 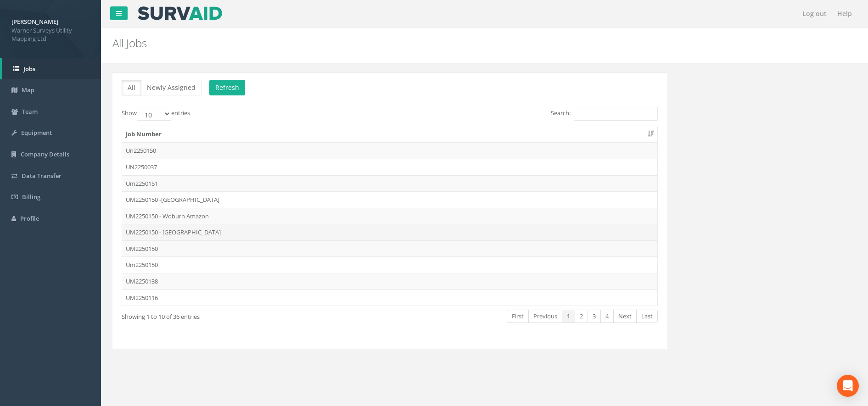 I want to click on a: Last, so click(x=647, y=316).